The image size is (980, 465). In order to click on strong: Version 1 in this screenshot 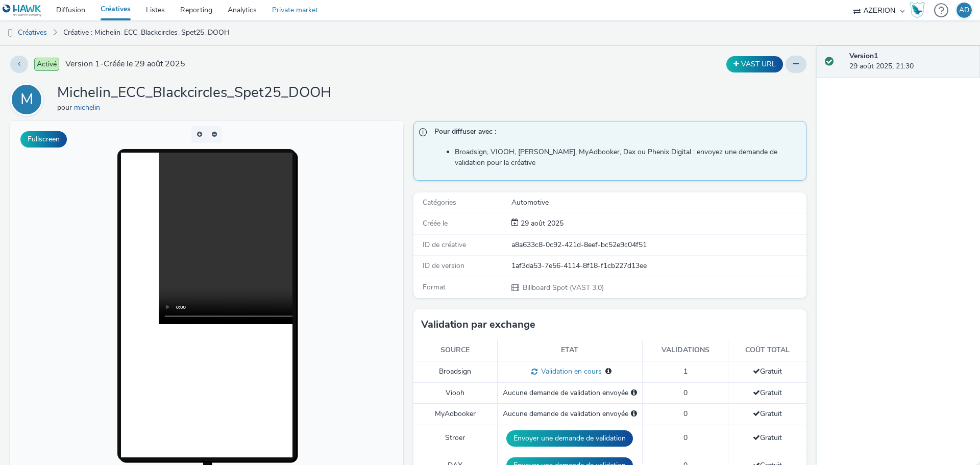, I will do `click(863, 55)`.